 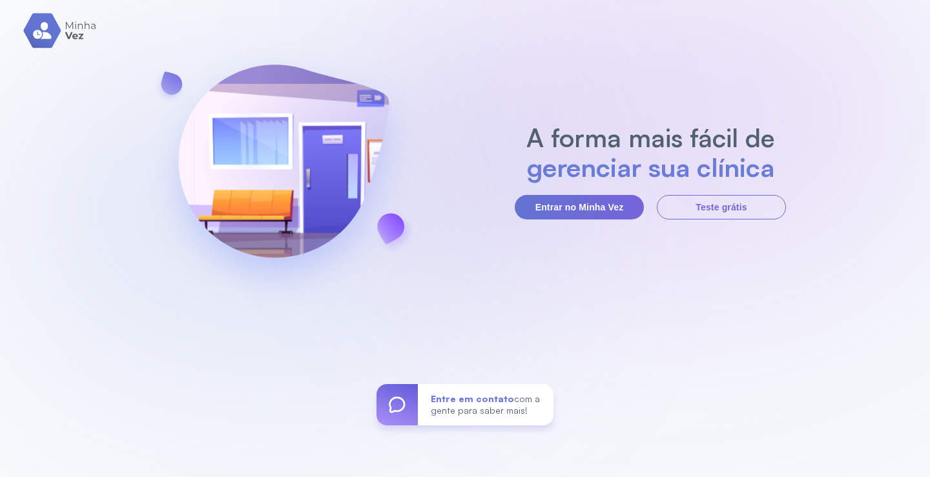 What do you see at coordinates (60, 30) in the screenshot?
I see `img: logo.svg` at bounding box center [60, 30].